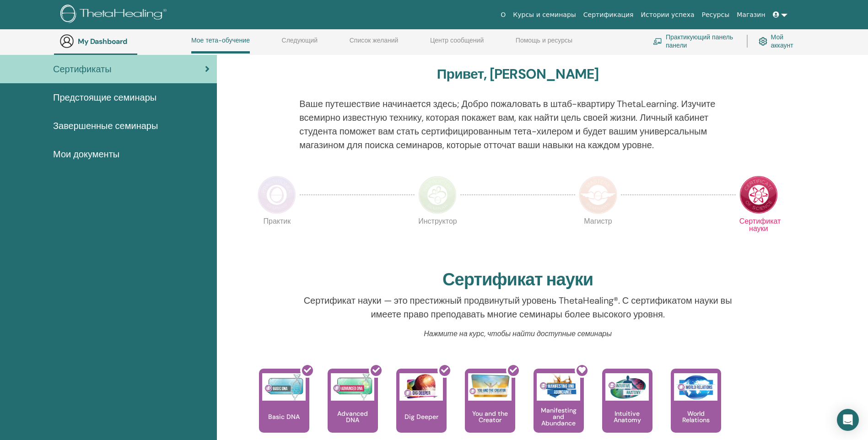 This screenshot has width=868, height=440. Describe the element at coordinates (277, 237) in the screenshot. I see `p: Практик` at that location.